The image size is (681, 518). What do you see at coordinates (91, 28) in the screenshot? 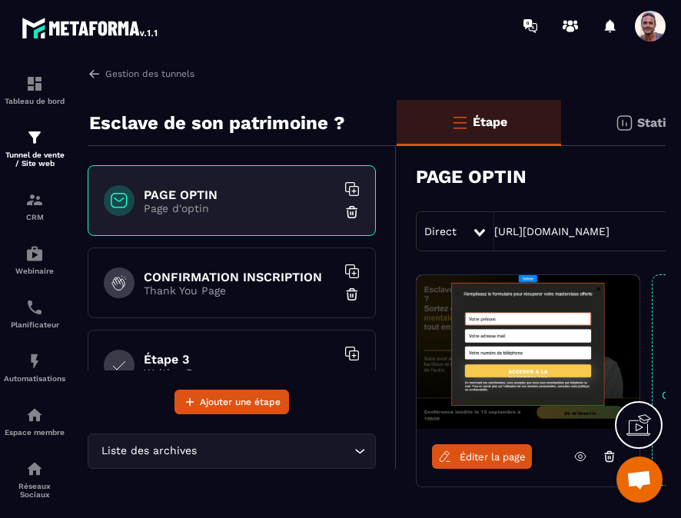
I see `img: logo` at bounding box center [91, 28].